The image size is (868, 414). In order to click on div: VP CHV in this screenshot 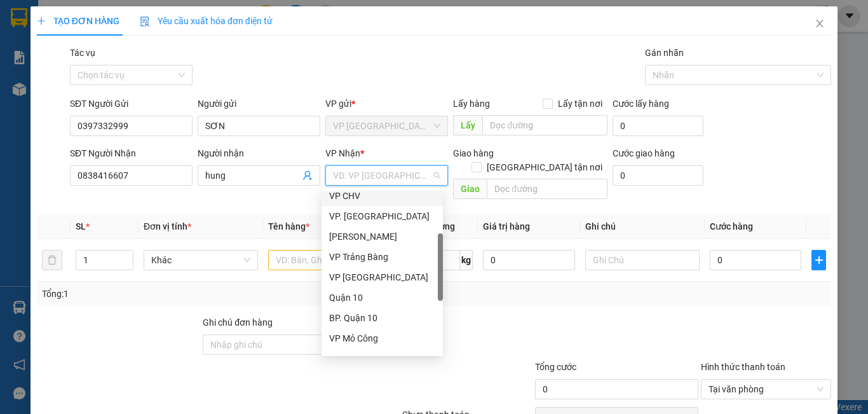, I will do `click(382, 196)`.